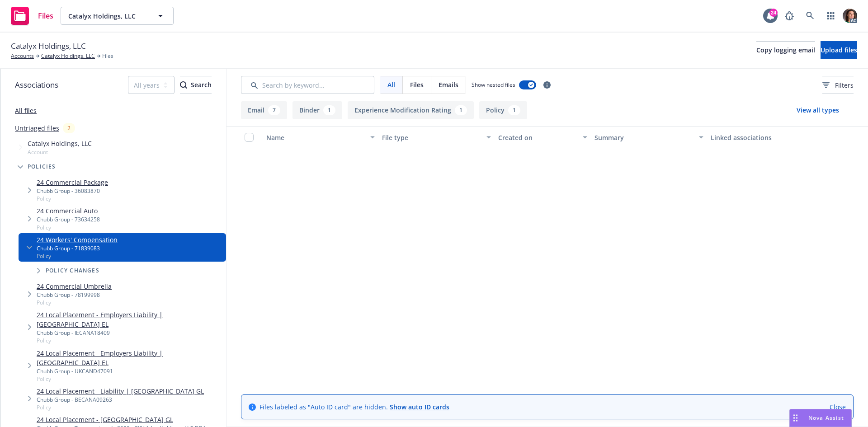 This screenshot has width=868, height=427. What do you see at coordinates (68, 211) in the screenshot?
I see `a: 24 Commercial Auto` at bounding box center [68, 211].